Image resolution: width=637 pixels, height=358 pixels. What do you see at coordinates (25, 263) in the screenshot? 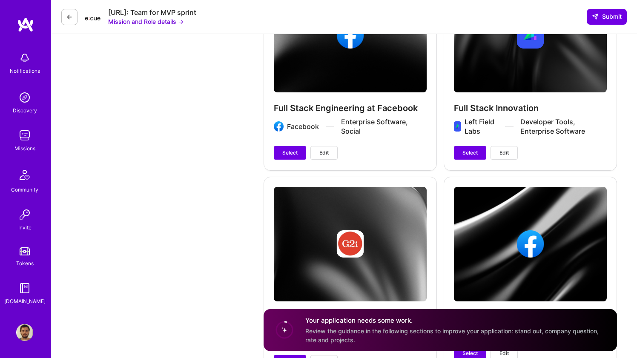
I see `div: Tokens` at bounding box center [25, 263].